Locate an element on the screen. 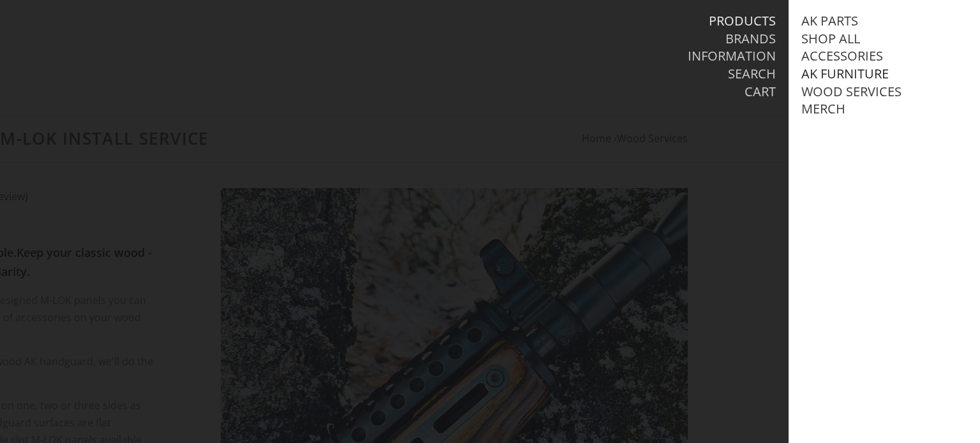  a: AK Parts is located at coordinates (829, 21).